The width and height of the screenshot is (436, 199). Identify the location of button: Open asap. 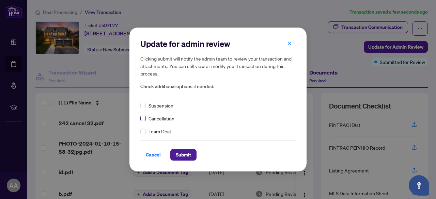
(419, 186).